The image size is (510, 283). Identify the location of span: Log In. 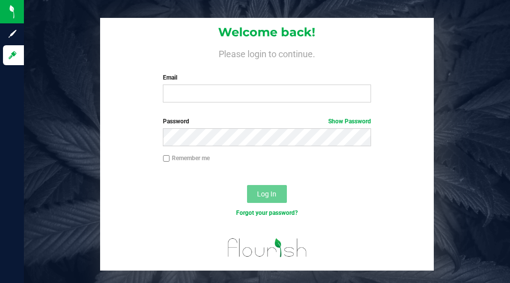
(266, 194).